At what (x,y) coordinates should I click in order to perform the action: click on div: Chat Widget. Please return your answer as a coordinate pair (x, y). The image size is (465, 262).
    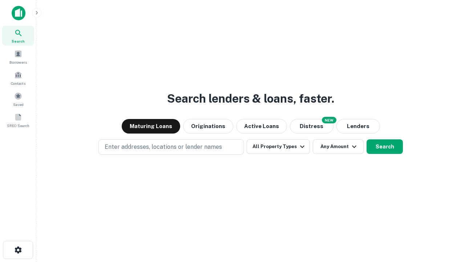
    Looking at the image, I should click on (447, 221).